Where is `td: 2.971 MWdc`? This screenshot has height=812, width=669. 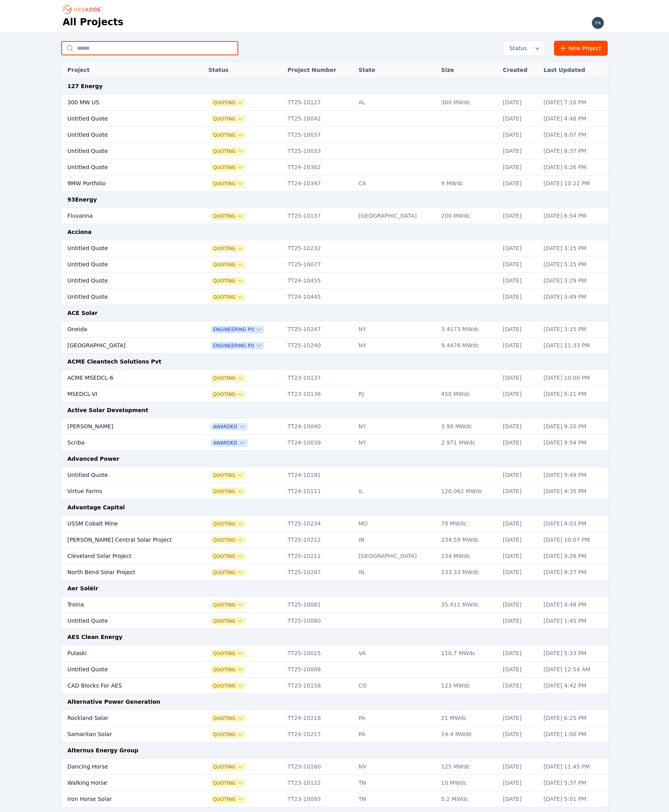
td: 2.971 MWdc is located at coordinates (468, 443).